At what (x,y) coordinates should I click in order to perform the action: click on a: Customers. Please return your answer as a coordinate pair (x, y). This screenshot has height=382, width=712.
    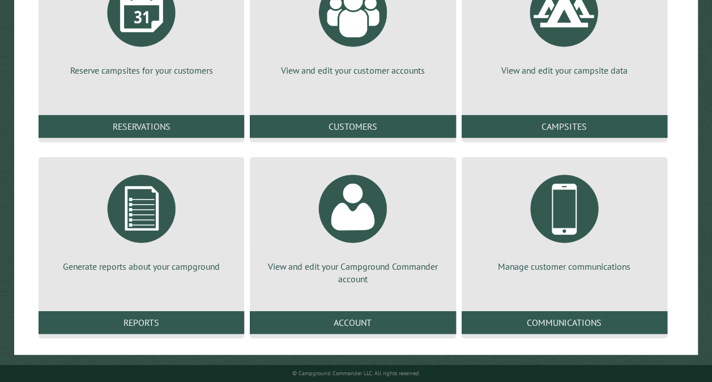
    Looking at the image, I should click on (352, 126).